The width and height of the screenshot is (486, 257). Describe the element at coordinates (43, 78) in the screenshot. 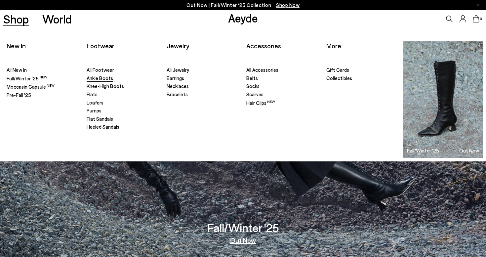

I see `a: Fall/Winter '25` at that location.